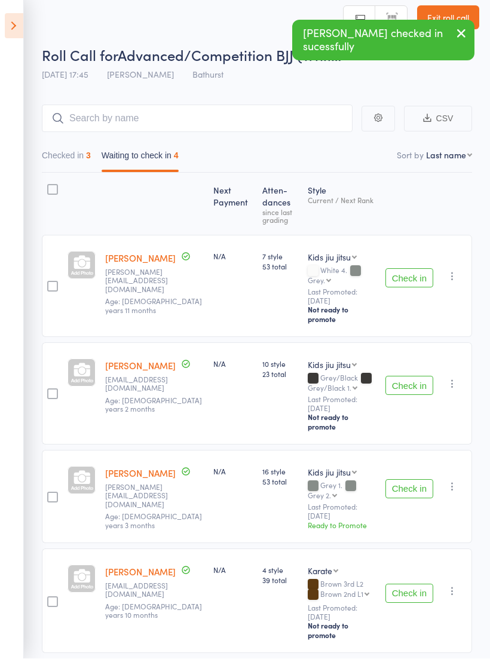 The height and width of the screenshot is (659, 490). Describe the element at coordinates (140, 159) in the screenshot. I see `button: Waiting to check in4` at that location.